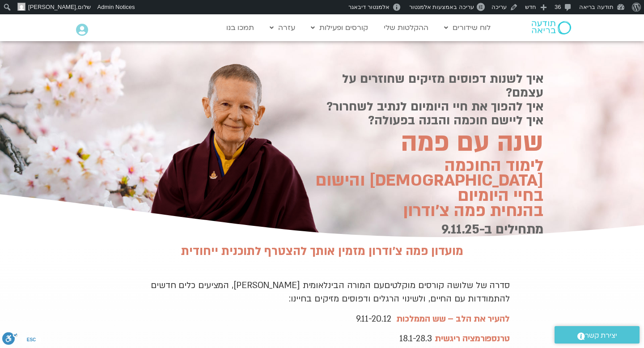 The width and height of the screenshot is (644, 348). Describe the element at coordinates (472, 339) in the screenshot. I see `strong: טרנספורמציה ריגשית` at that location.